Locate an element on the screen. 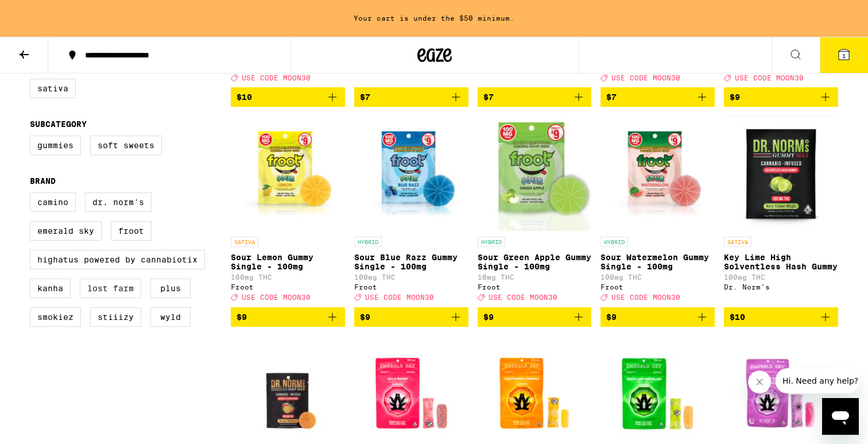 The image size is (868, 444). a: Open page for Sour Lemon Gummy Single - 100mg from Froot is located at coordinates (288, 211).